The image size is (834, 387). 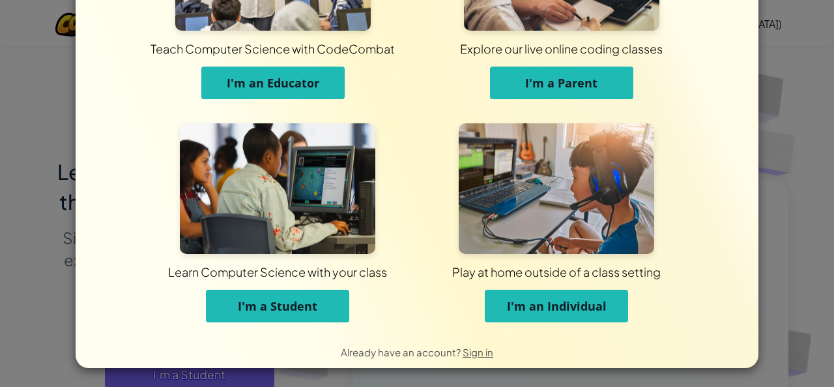 What do you see at coordinates (273, 83) in the screenshot?
I see `button: I'm an Educator` at bounding box center [273, 83].